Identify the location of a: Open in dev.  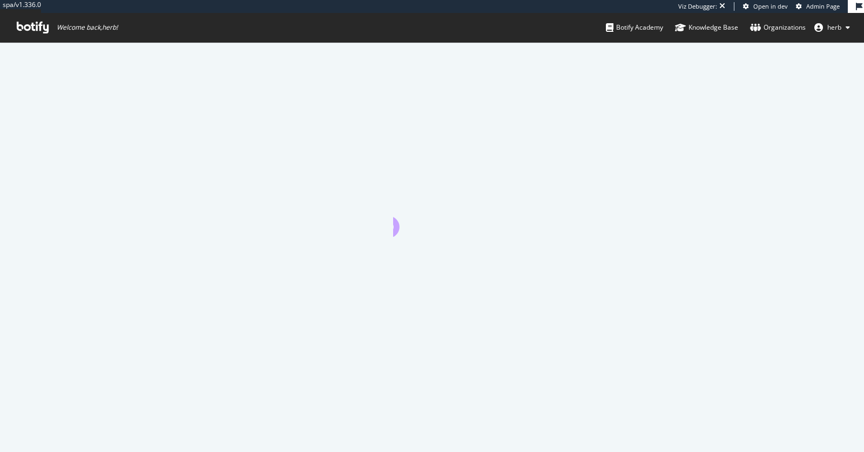
(765, 6).